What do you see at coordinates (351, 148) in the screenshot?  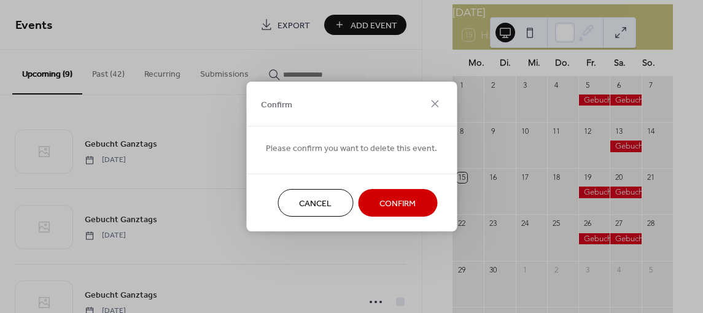 I see `span: Please confirm you want to delete this event.` at bounding box center [351, 148].